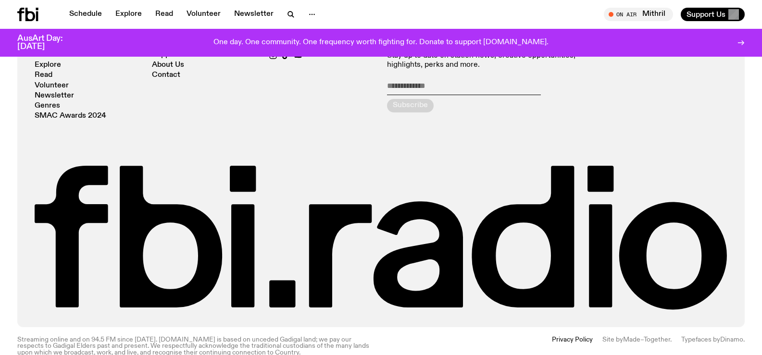  I want to click on span: Site by, so click(613, 340).